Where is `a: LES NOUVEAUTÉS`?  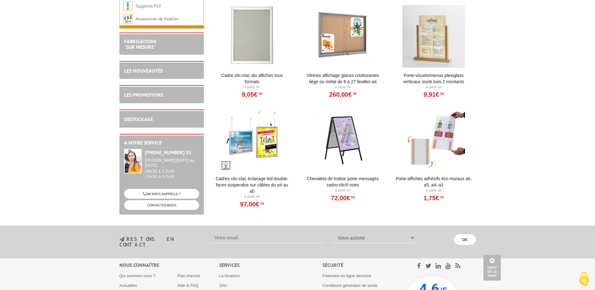 a: LES NOUVEAUTÉS is located at coordinates (143, 71).